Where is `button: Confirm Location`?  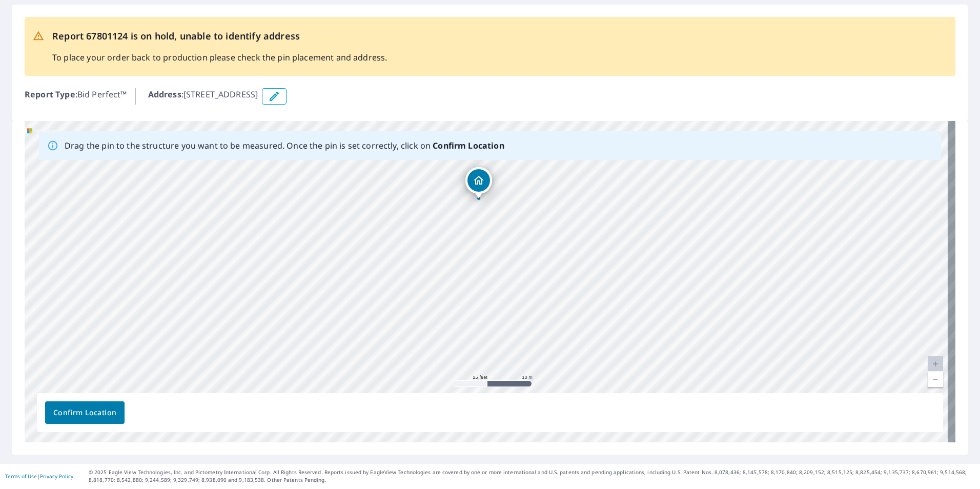
button: Confirm Location is located at coordinates (85, 412).